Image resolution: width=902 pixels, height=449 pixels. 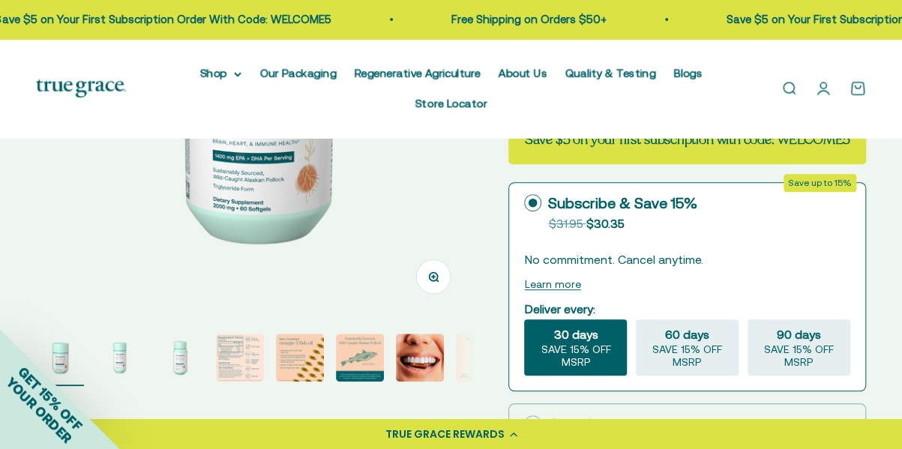 I want to click on button: Go to item 7, so click(x=420, y=360).